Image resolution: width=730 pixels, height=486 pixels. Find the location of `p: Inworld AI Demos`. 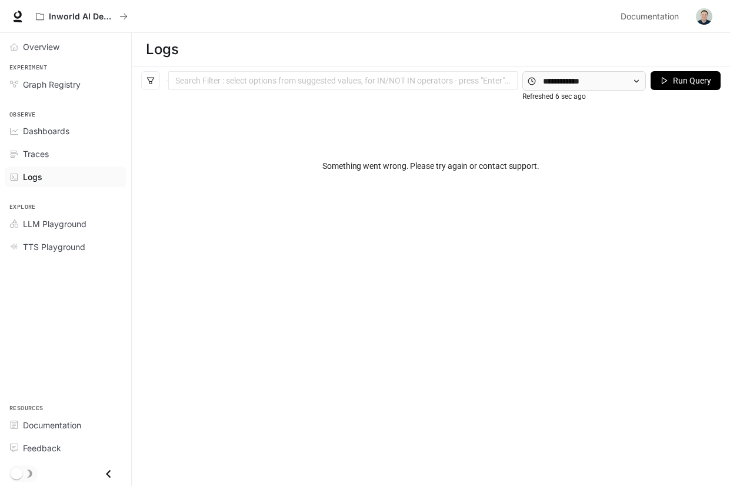

p: Inworld AI Demos is located at coordinates (82, 16).